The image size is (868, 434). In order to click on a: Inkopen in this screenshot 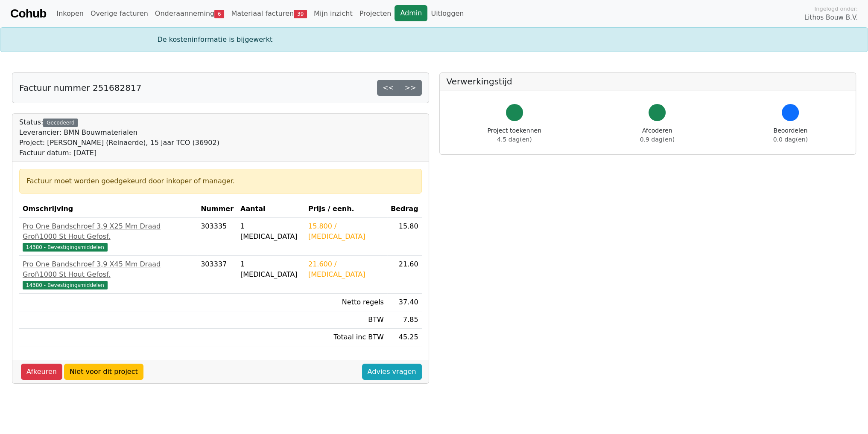, I will do `click(70, 13)`.